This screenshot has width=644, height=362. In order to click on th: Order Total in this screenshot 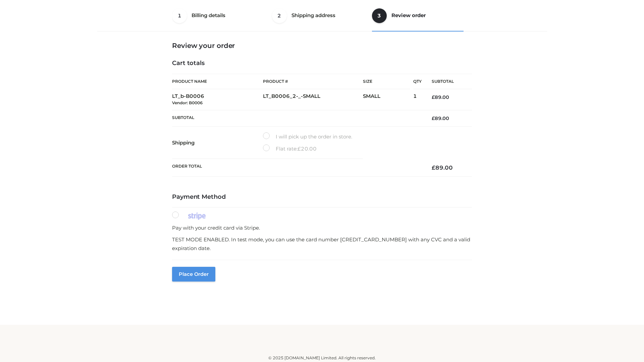, I will do `click(297, 167)`.